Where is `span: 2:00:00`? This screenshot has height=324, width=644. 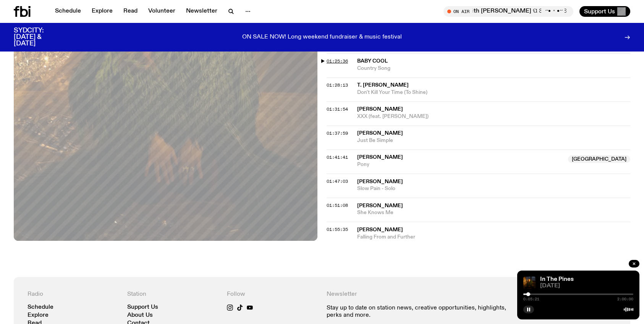
span: 2:00:00 is located at coordinates (625, 299).